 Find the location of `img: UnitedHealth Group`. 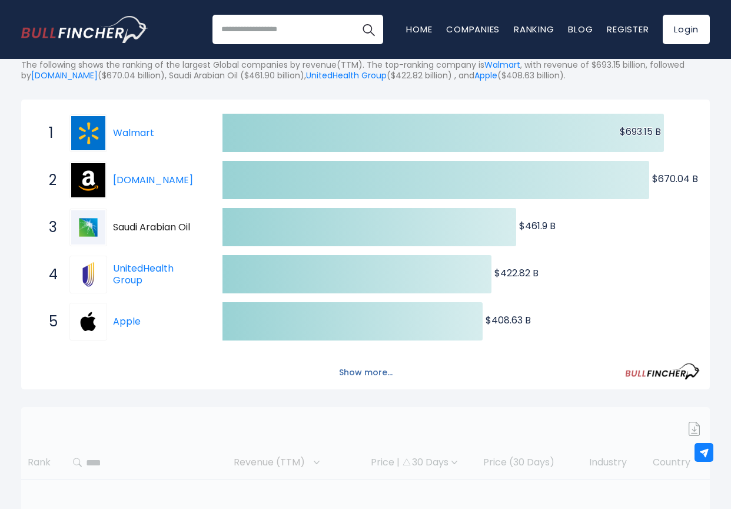

img: UnitedHealth Group is located at coordinates (88, 274).